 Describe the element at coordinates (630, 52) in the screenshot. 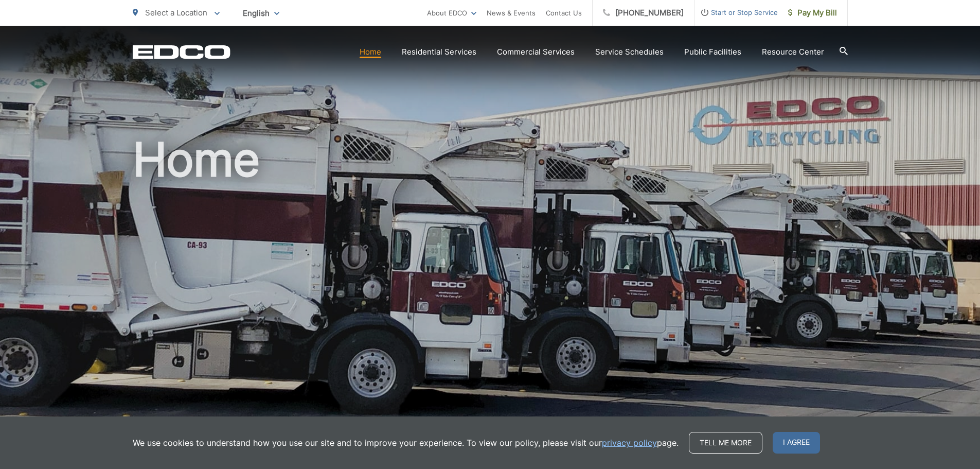

I see `a: Service Schedules` at that location.